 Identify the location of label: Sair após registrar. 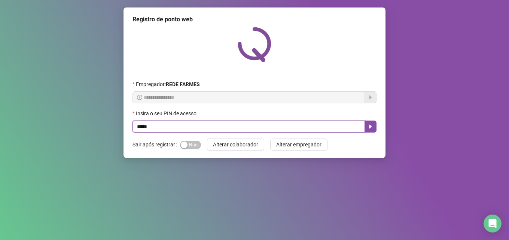
(156, 144).